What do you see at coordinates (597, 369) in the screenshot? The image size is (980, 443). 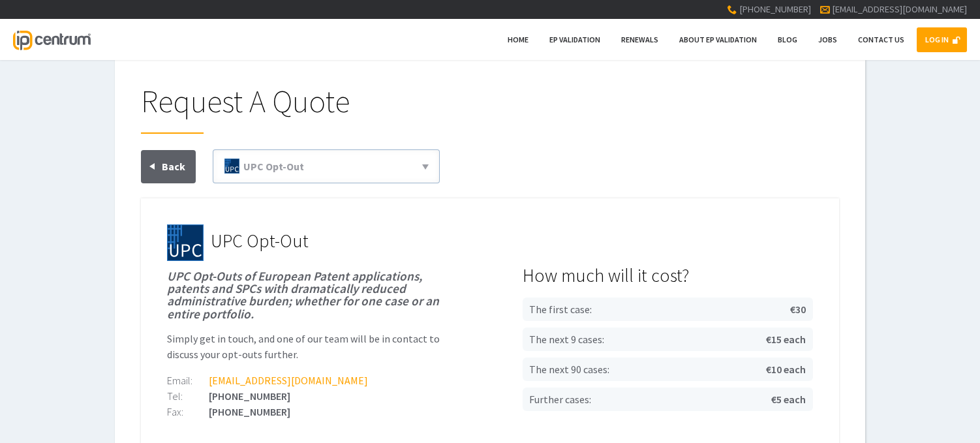 I see `span: The next 90 cases:` at bounding box center [597, 369].